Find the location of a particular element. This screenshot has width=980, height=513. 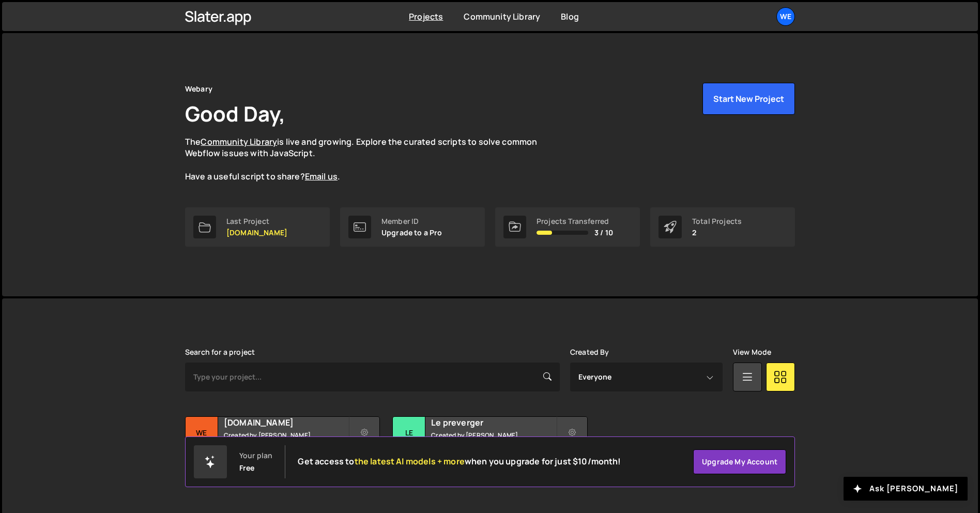

a: Blog is located at coordinates (570, 16).